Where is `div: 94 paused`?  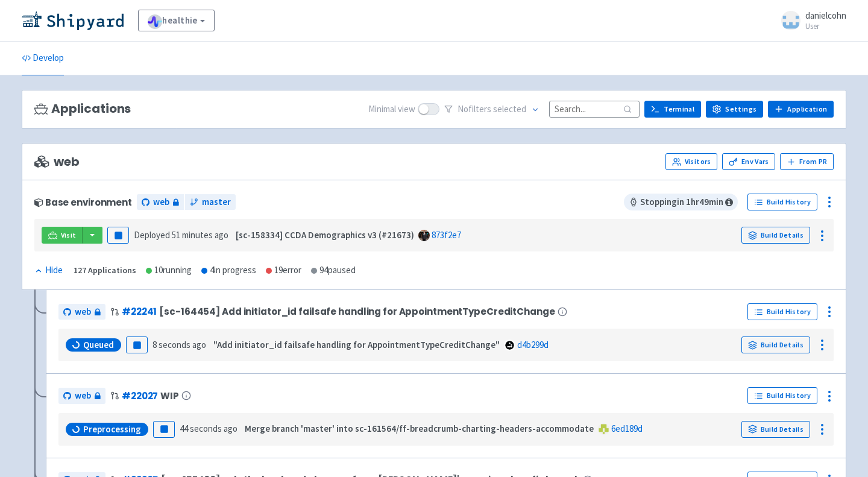
div: 94 paused is located at coordinates (333, 270).